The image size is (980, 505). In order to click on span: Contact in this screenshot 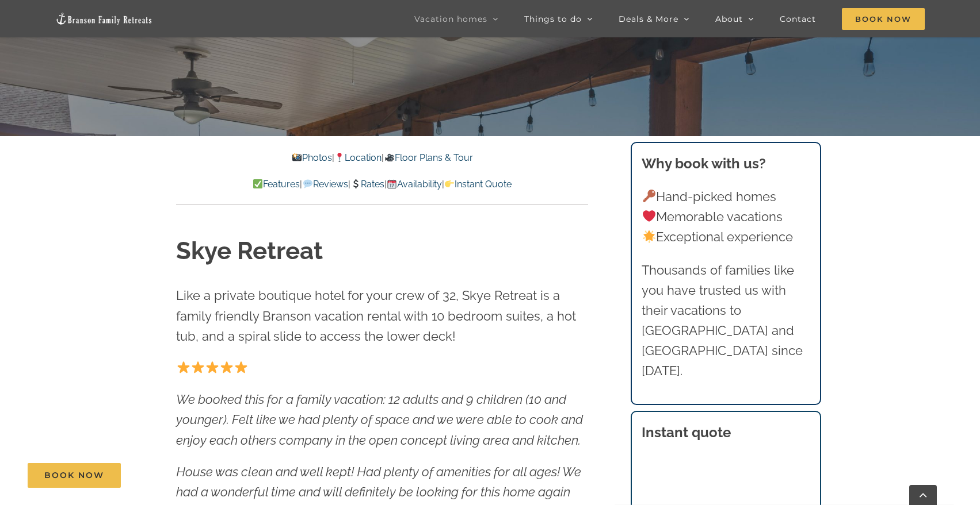, I will do `click(797, 19)`.